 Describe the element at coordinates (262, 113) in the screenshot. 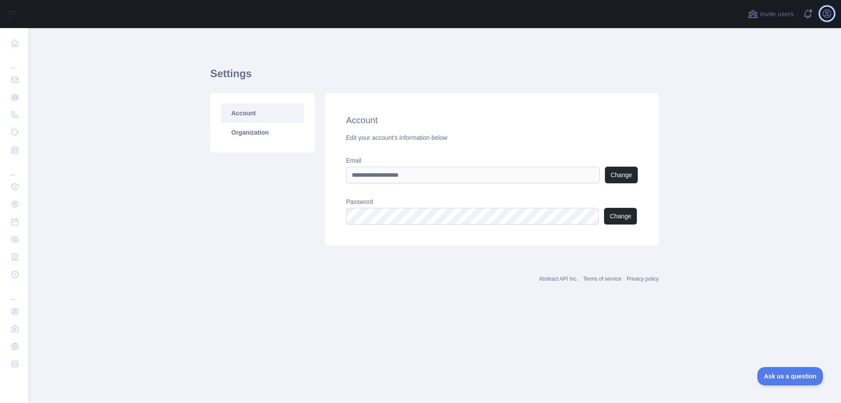

I see `a: Account` at that location.